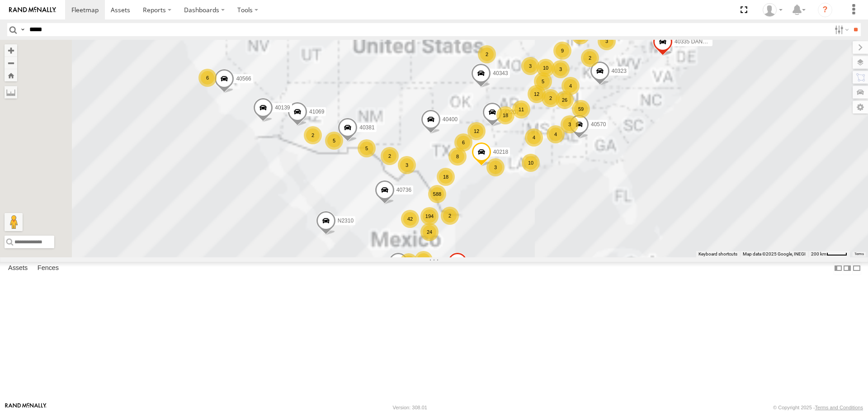 The image size is (868, 412). What do you see at coordinates (857, 269) in the screenshot?
I see `label: Hide Summary Table` at bounding box center [857, 269].